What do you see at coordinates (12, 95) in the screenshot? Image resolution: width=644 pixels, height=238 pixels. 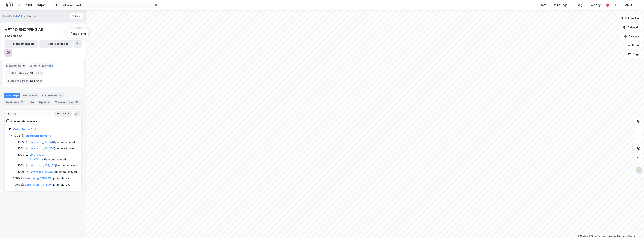 I see `div: Portefølje` at bounding box center [12, 95].